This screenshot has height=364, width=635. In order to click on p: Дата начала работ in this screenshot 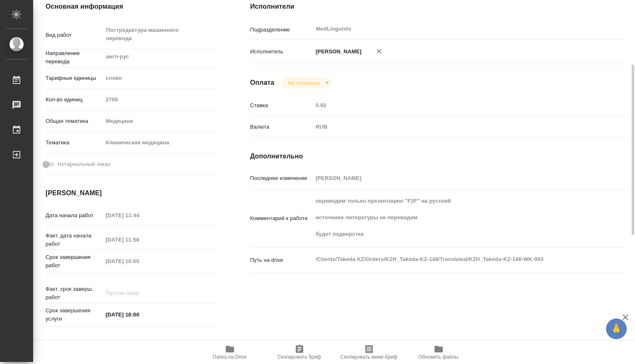, I will do `click(74, 215)`.